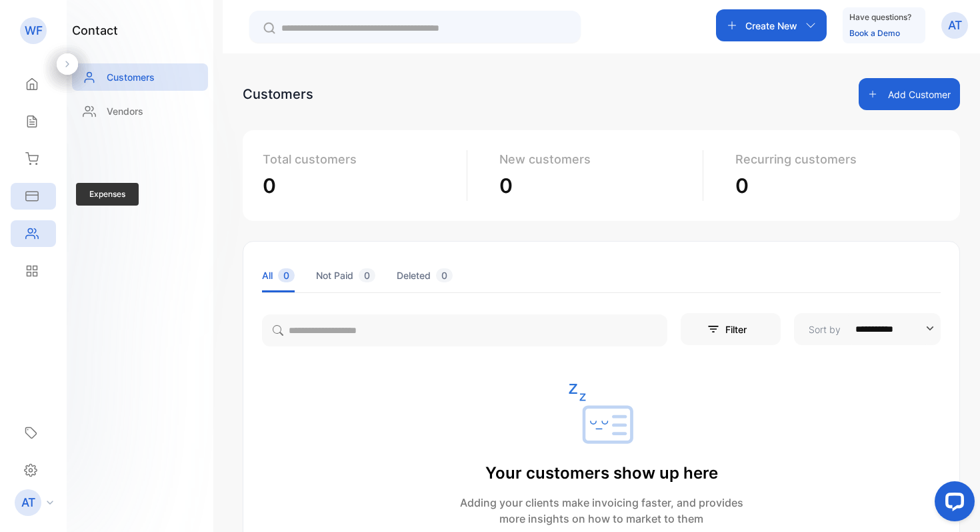  I want to click on li: Not Paid, so click(345, 275).